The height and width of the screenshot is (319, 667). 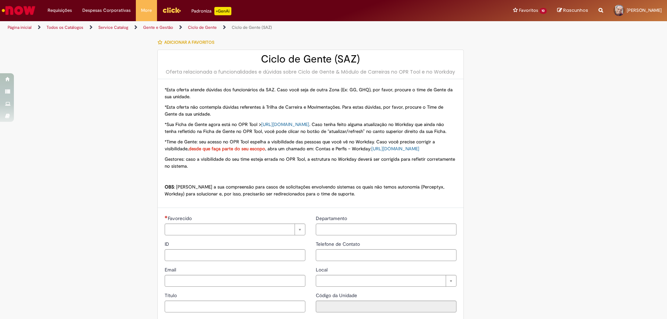 I want to click on label: Somente leitura - Código da Unidade, so click(x=337, y=296).